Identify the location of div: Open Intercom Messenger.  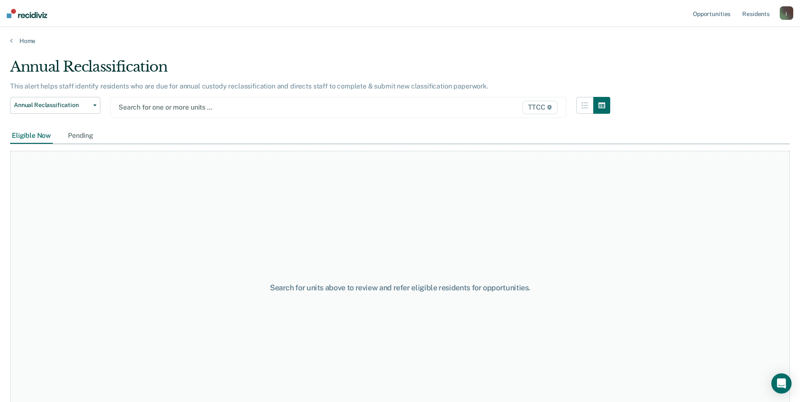
(781, 384).